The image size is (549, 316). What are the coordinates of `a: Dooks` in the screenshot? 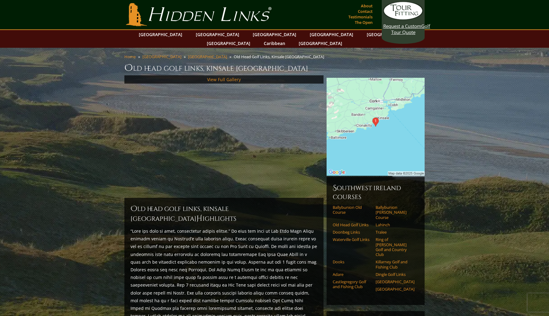 It's located at (352, 262).